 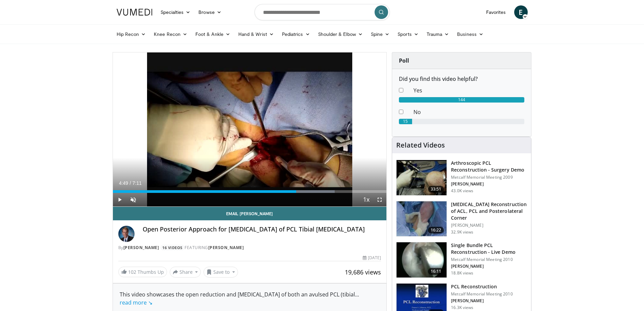 What do you see at coordinates (462, 191) in the screenshot?
I see `p: 43.0K views` at bounding box center [462, 191].